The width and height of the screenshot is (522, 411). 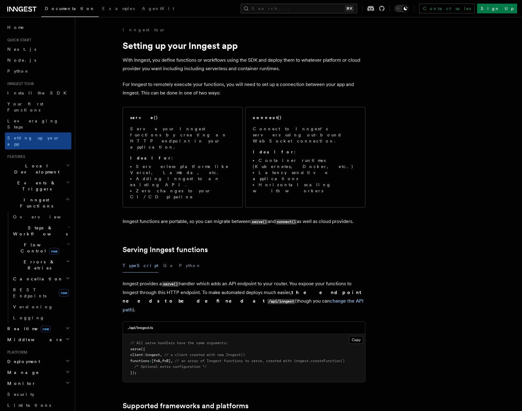 What do you see at coordinates (38, 49) in the screenshot?
I see `a: Next.js` at bounding box center [38, 49].